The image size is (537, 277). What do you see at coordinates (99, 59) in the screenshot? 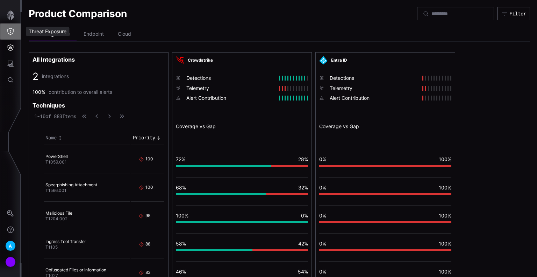
I see `h3: All Integrations` at bounding box center [99, 59].